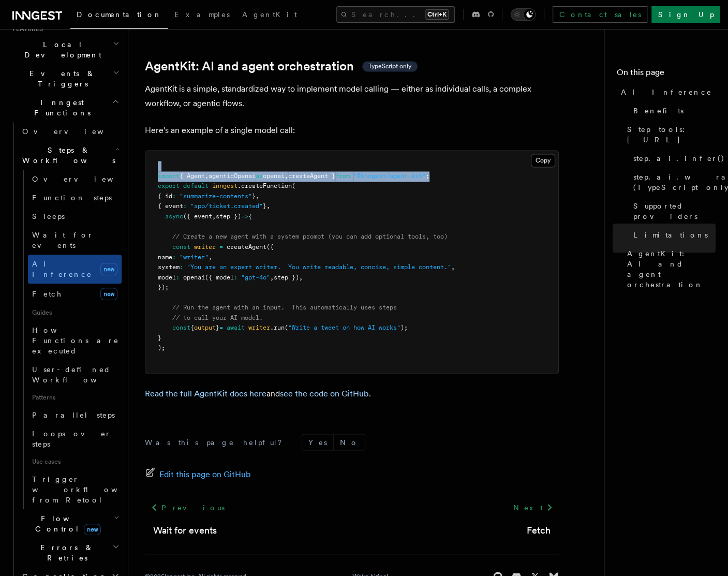 Image resolution: width=728 pixels, height=576 pixels. Describe the element at coordinates (74, 415) in the screenshot. I see `a: Parallel steps` at that location.